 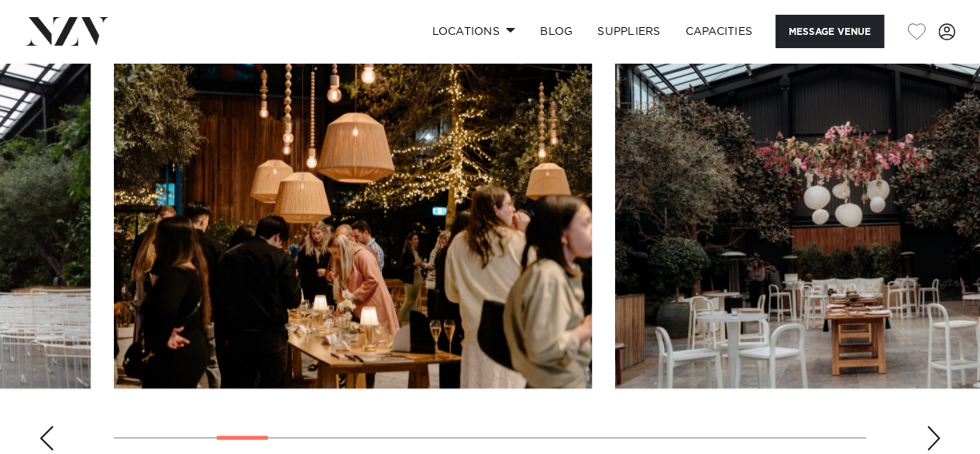 I want to click on img: nzv-logo.png, so click(x=66, y=31).